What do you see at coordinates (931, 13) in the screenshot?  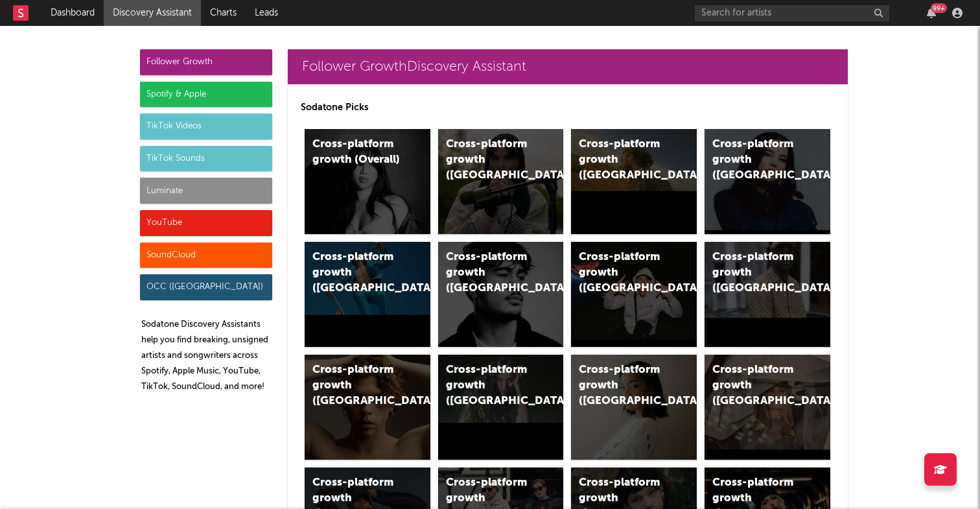 I see `button: 99+` at bounding box center [931, 13].